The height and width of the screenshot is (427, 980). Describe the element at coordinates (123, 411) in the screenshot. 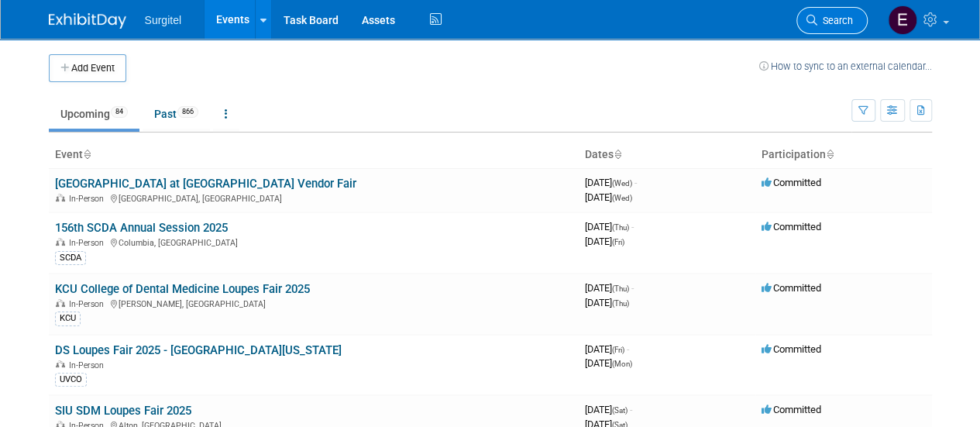

I see `a: SIU SDM Loupes Fair 2025` at that location.